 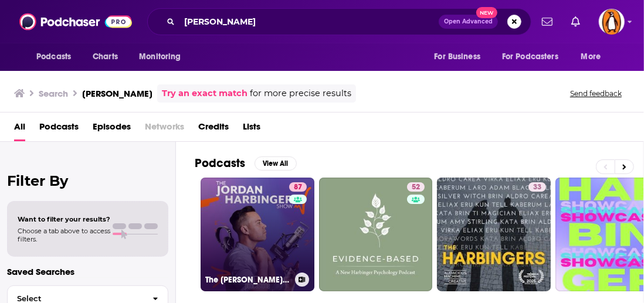 What do you see at coordinates (75, 299) in the screenshot?
I see `span: Select` at bounding box center [75, 299].